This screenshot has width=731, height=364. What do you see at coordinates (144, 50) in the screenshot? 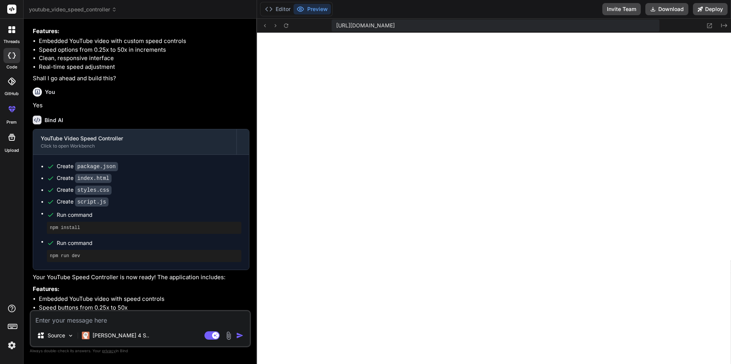
I see `li: Speed options from 0.25x to 50x in increments` at bounding box center [144, 50].